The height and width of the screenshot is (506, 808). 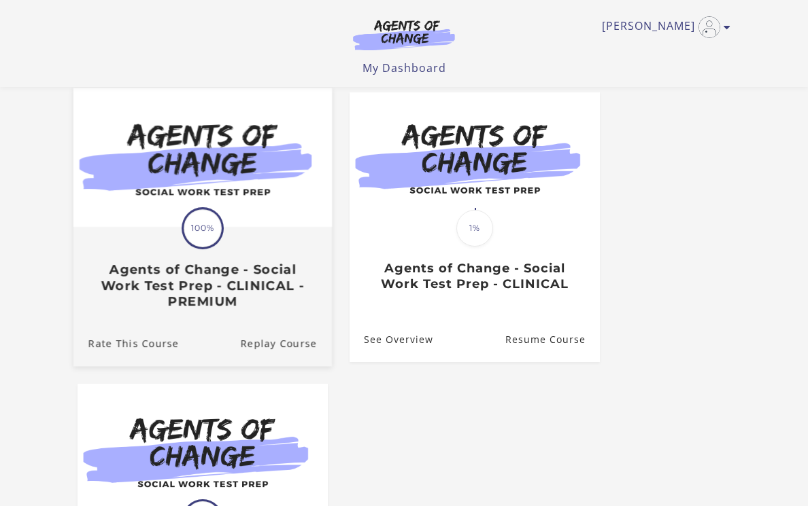 I want to click on a: Agents of Change - Social Work Test Prep - CLINICAL: Resume Course, so click(x=552, y=340).